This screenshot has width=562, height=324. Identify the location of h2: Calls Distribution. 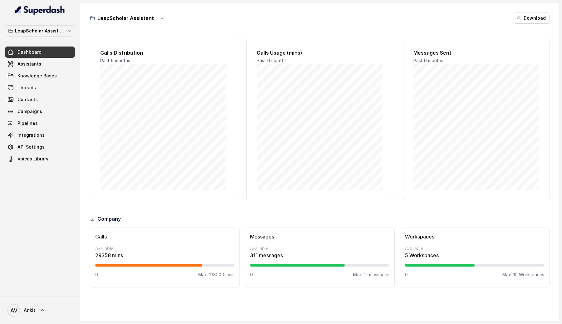
(163, 53).